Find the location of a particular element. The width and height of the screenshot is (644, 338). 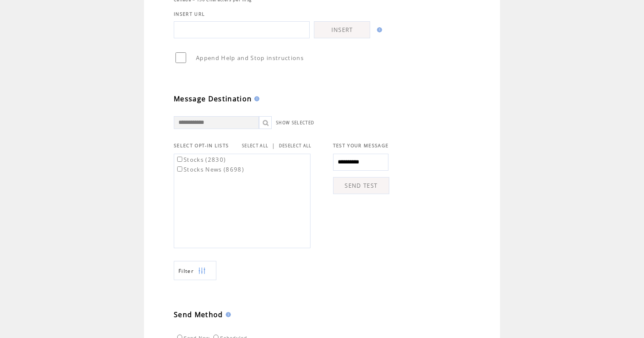

span: Message Destination is located at coordinates (213, 99).